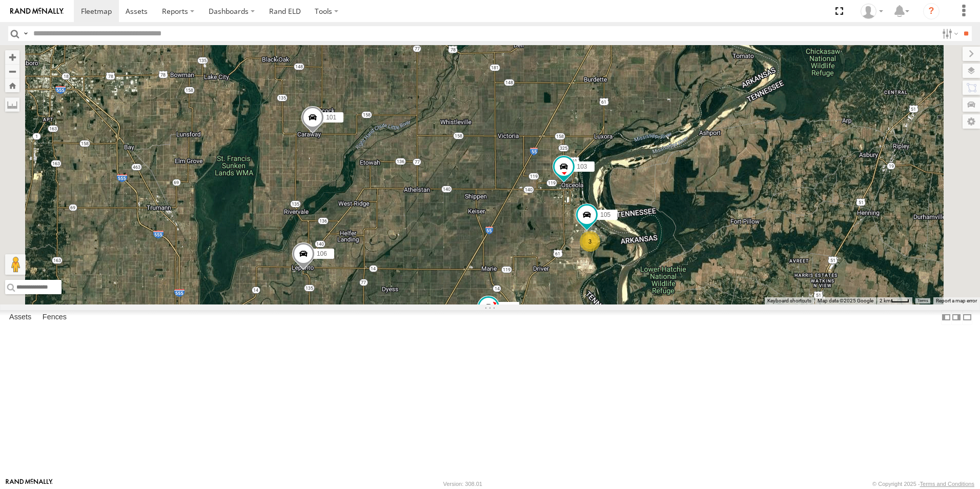 The width and height of the screenshot is (980, 489). What do you see at coordinates (947, 317) in the screenshot?
I see `label: Dock Summary Table to the Left` at bounding box center [947, 317].